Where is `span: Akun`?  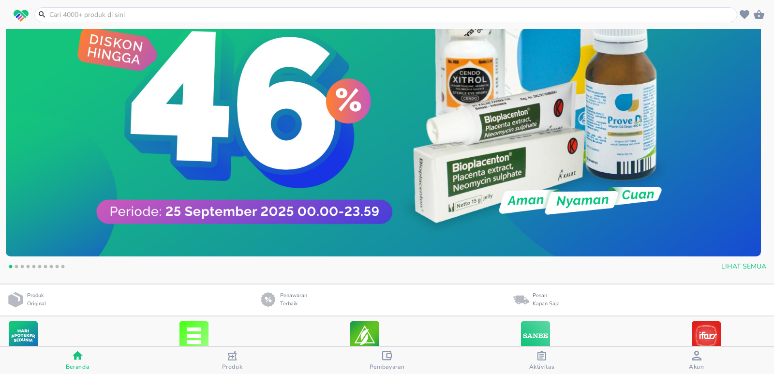
span: Akun is located at coordinates (697, 367).